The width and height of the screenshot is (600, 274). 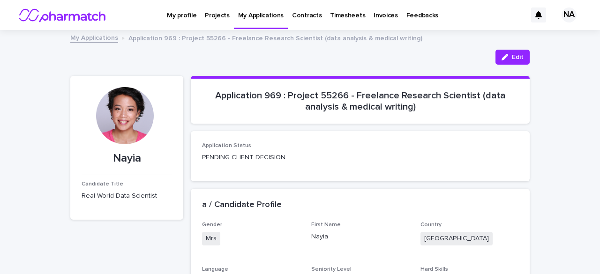 What do you see at coordinates (127, 196) in the screenshot?
I see `p: Real World Data Scientist` at bounding box center [127, 196].